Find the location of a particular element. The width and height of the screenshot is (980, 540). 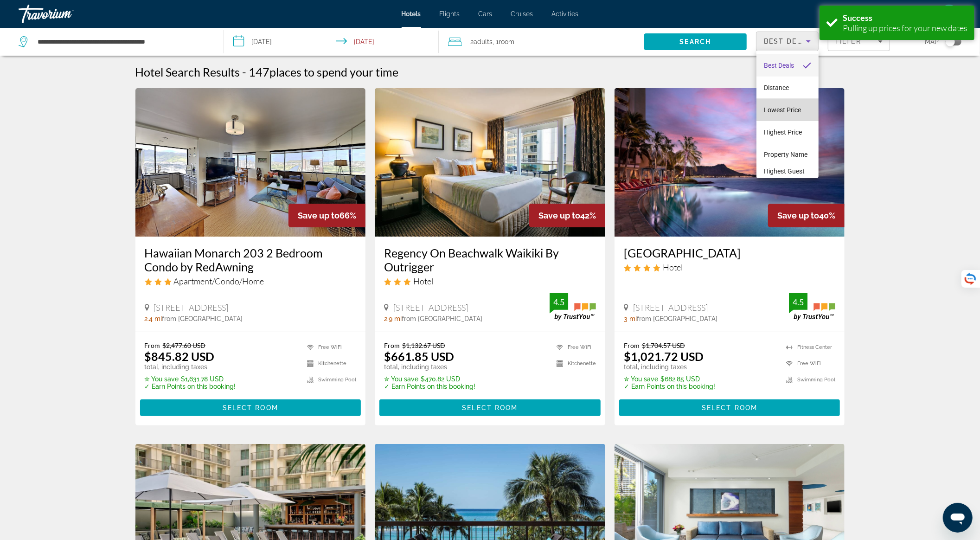

div: Pulling up prices for your new dates is located at coordinates (905, 28).